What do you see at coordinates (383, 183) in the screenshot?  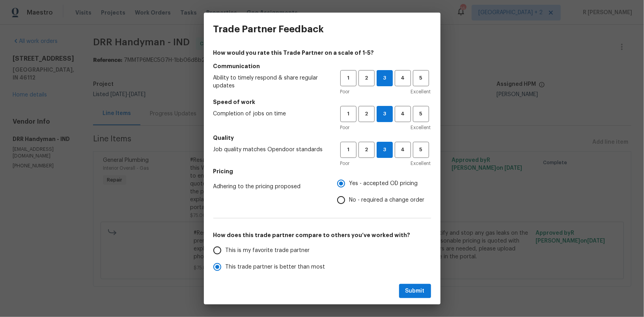 I see `span: Yes - accepted OD pricing` at bounding box center [383, 183].